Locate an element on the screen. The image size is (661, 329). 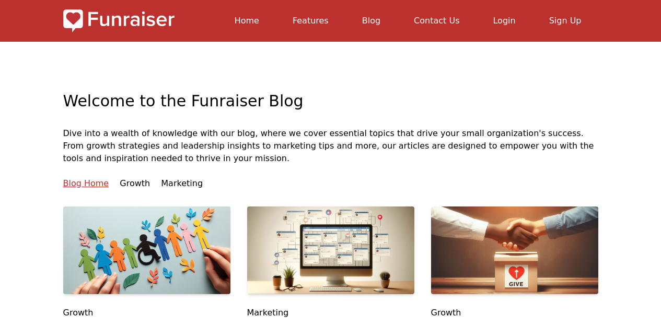
h1: Welcome to the Funraiser Blog is located at coordinates (331, 110).